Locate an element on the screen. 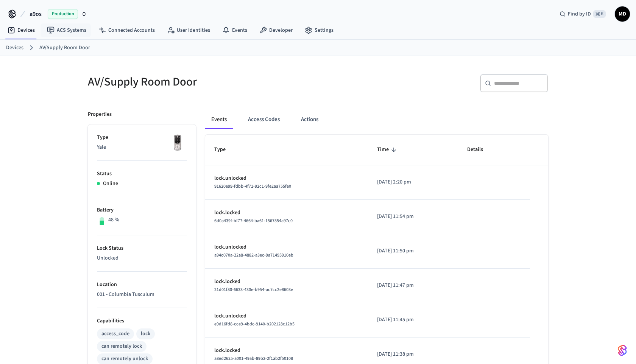 This screenshot has height=364, width=636. img: SeamLogoGradient.69752ec5.svg is located at coordinates (623, 351).